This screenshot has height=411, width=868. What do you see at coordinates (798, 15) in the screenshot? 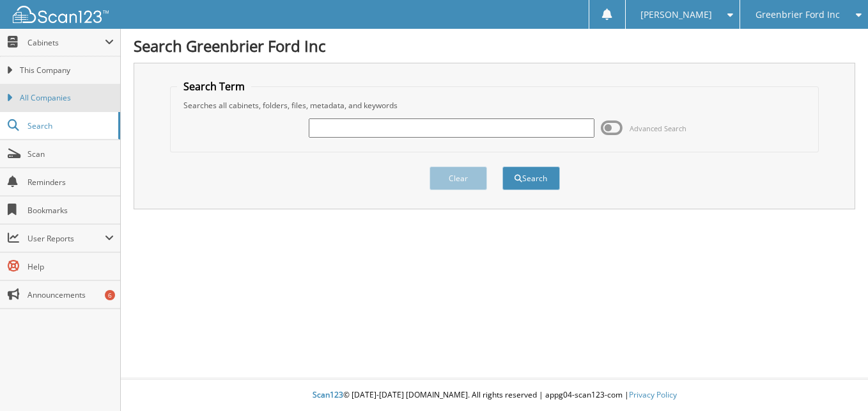
I see `span: Greenbrier Ford Inc` at bounding box center [798, 15].